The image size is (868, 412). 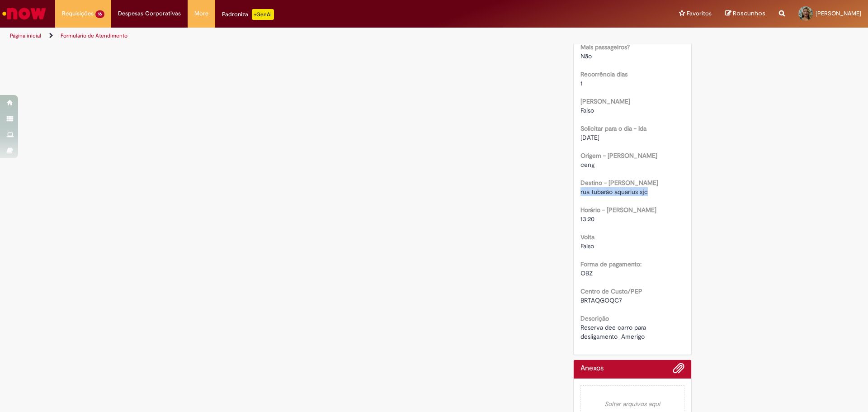 I want to click on div: Padroniza, so click(x=248, y=15).